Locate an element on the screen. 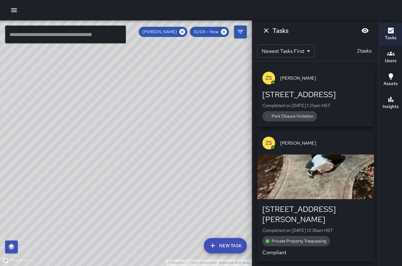  button: Blur is located at coordinates (365, 31).